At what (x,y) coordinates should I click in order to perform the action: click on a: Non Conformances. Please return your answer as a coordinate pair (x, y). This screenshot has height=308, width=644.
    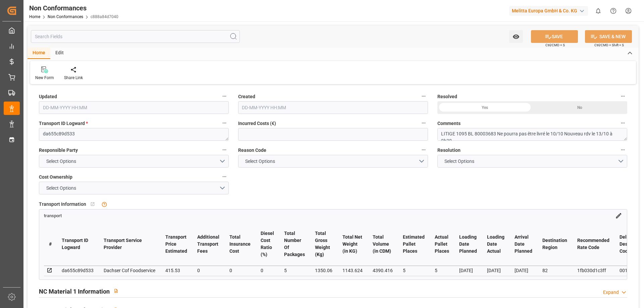
    Looking at the image, I should click on (65, 17).